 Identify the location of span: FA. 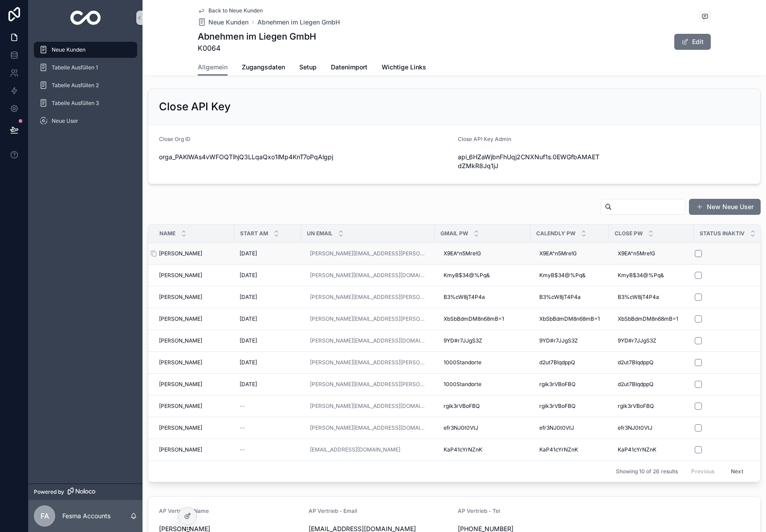
(45, 516).